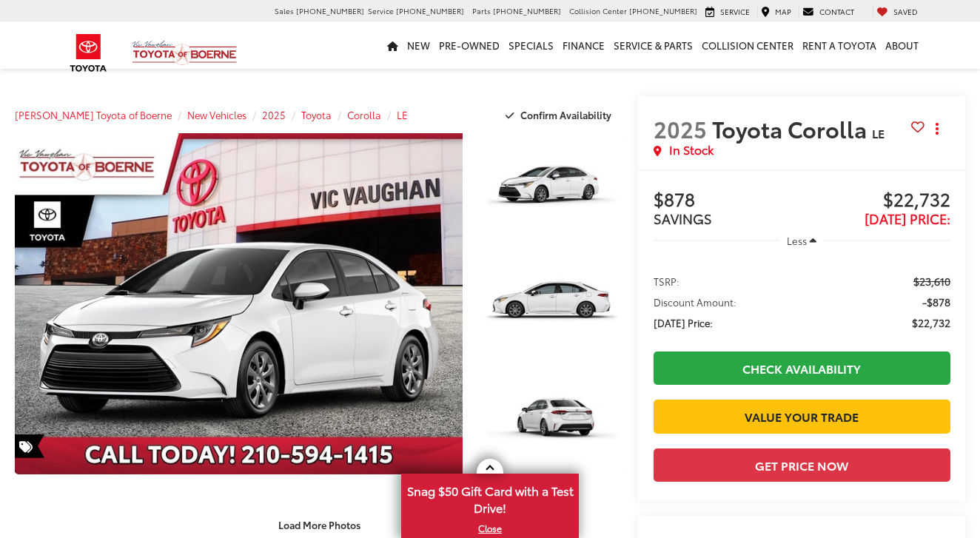 The width and height of the screenshot is (980, 538). I want to click on button: Load More Photos, so click(319, 525).